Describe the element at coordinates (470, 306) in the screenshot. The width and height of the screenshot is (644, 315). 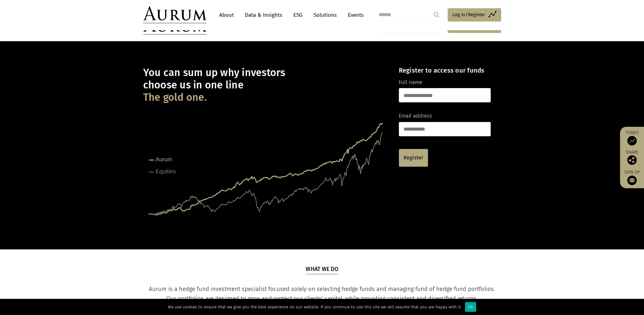
I see `div: Ok` at that location.